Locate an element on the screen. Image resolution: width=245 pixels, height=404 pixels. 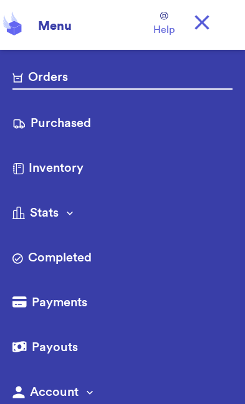
a: Help is located at coordinates (164, 24).